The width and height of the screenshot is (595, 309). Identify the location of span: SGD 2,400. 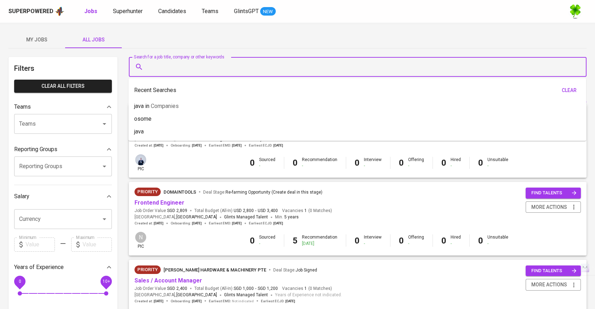
(177, 288).